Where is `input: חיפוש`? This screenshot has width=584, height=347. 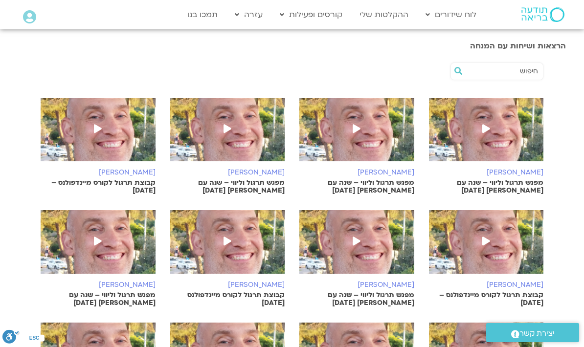 input: חיפוש is located at coordinates (502, 71).